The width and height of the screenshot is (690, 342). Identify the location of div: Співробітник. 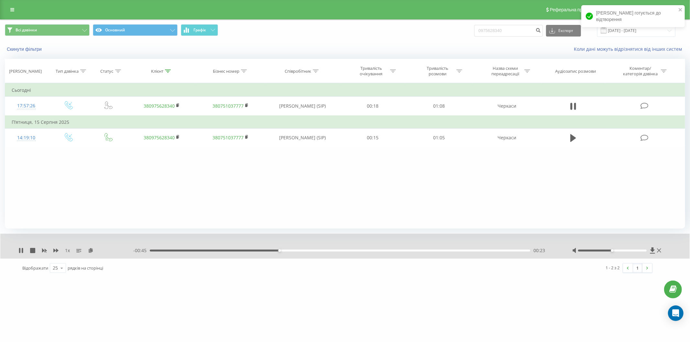
(298, 71).